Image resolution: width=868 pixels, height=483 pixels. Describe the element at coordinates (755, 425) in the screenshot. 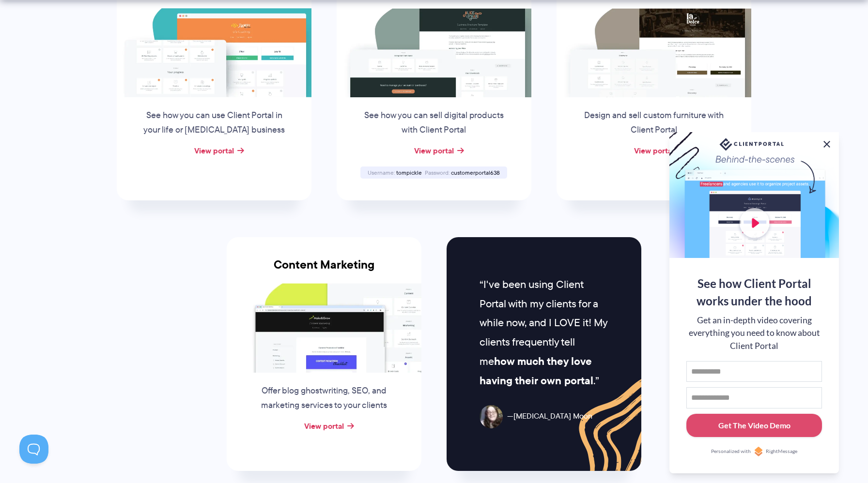

I see `div: Get The Video Demo` at that location.